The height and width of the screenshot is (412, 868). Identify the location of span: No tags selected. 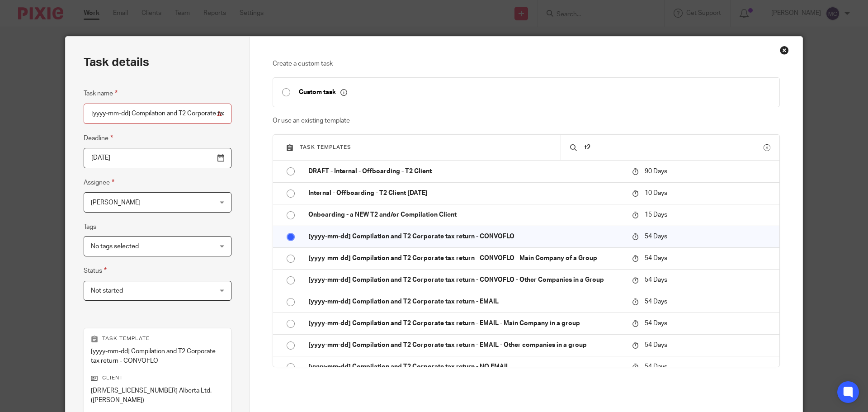
(115, 246).